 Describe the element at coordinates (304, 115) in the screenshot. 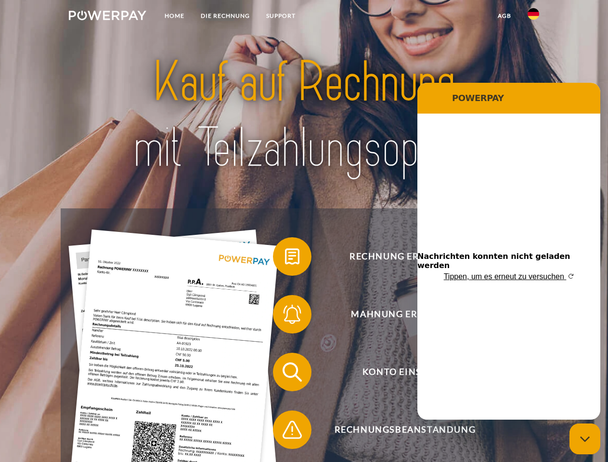

I see `img: title-powerpay_de.svg` at that location.